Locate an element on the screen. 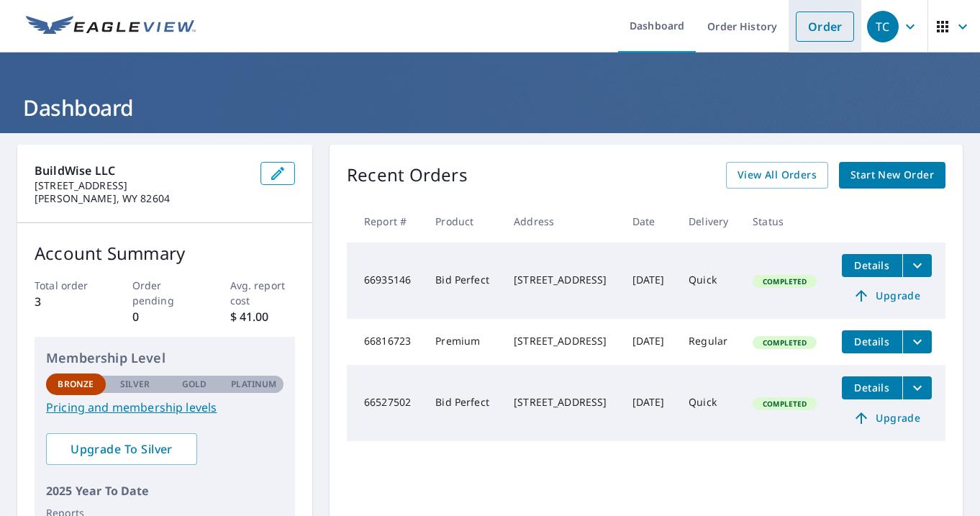 The width and height of the screenshot is (980, 516). a: View All Orders is located at coordinates (777, 175).